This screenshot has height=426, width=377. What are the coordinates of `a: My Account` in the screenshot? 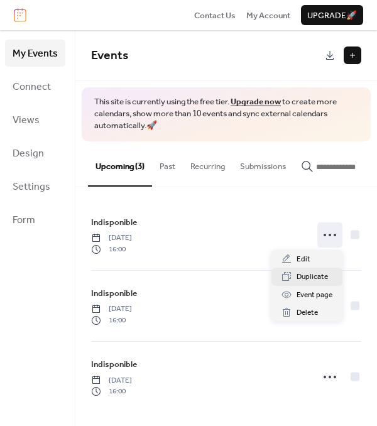 It's located at (268, 15).